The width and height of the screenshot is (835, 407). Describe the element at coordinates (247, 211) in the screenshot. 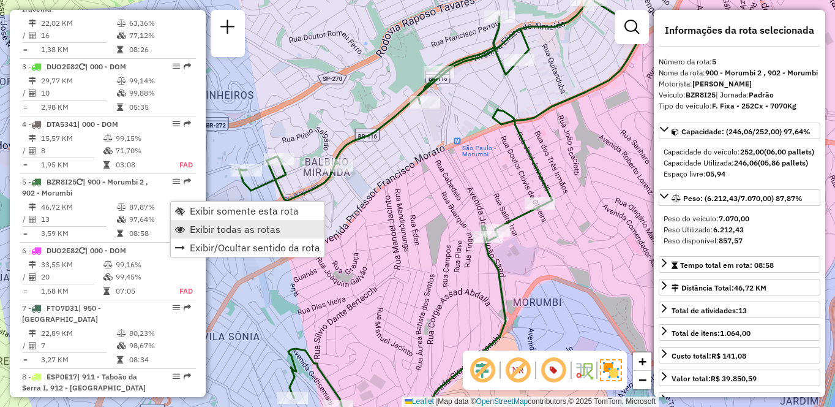

I see `li: Exibir somente esta rota` at that location.